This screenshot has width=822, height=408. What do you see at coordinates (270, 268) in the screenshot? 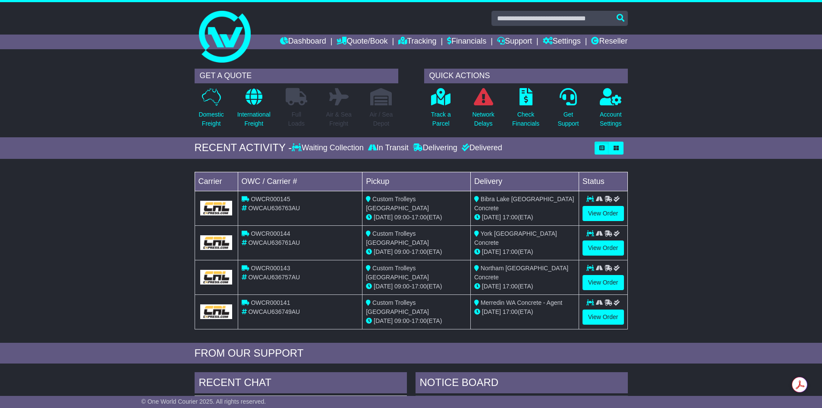
I see `span: OWCR000143` at bounding box center [270, 268].